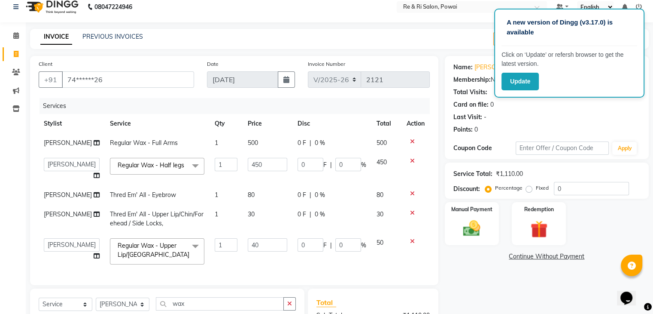 The height and width of the screenshot is (314, 653). Describe the element at coordinates (547, 79) in the screenshot. I see `div: No Active Membership` at that location.